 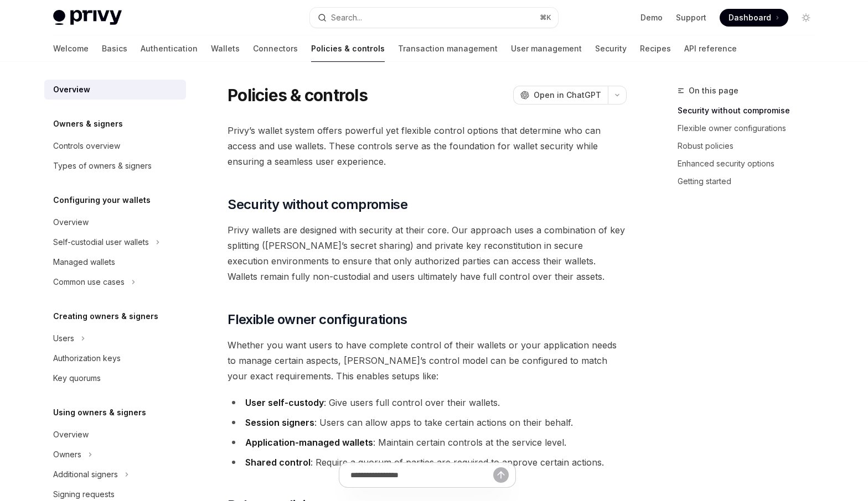 I want to click on span: On this page, so click(x=713, y=91).